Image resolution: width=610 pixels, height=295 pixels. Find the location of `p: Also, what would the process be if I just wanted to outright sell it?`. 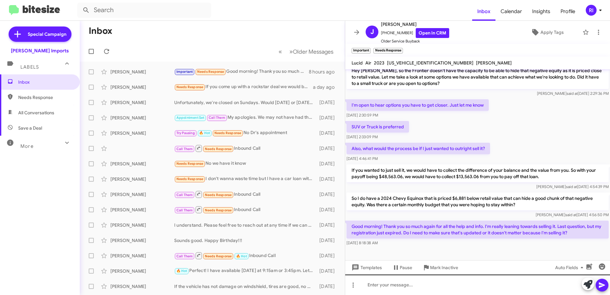

p: Also, what would the process be if I just wanted to outright sell it? is located at coordinates (418, 148).